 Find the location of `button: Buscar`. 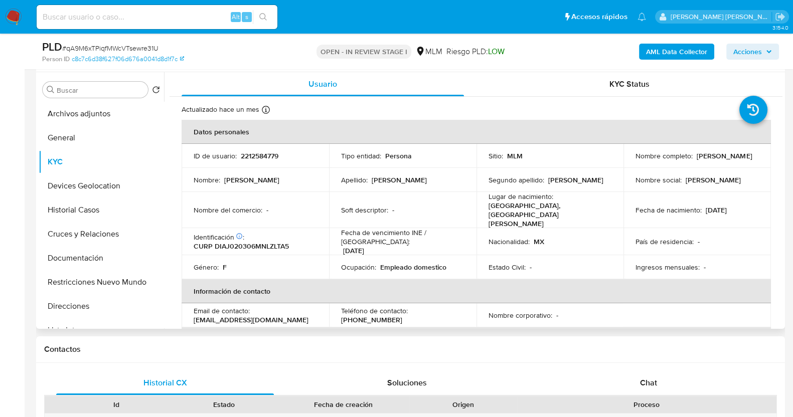

button: Buscar is located at coordinates (51, 90).